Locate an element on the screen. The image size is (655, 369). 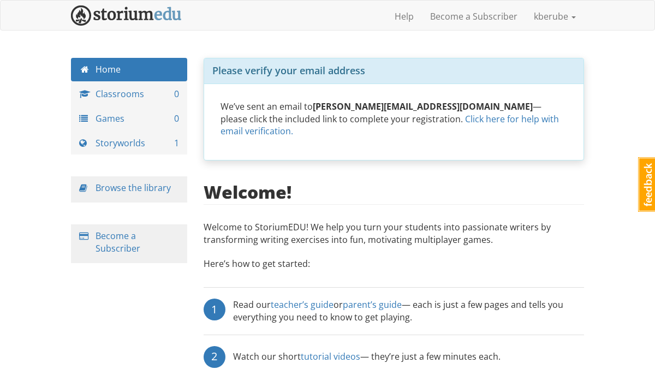
a: Browse the library is located at coordinates (133, 188).